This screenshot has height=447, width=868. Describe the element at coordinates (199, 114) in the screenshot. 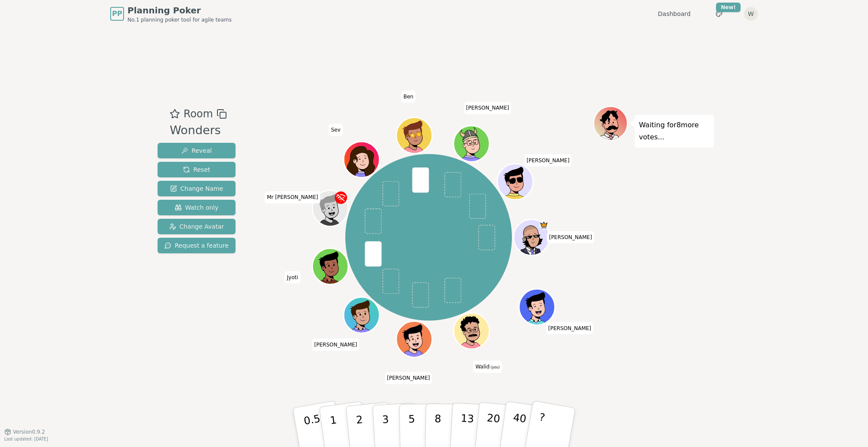

I see `span: Room` at that location.